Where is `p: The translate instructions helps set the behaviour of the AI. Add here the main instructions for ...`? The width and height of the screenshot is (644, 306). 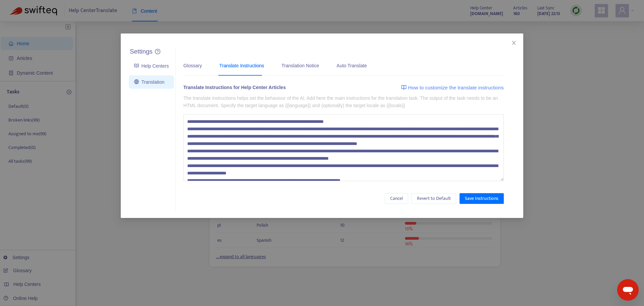 p: The translate instructions helps set the behaviour of the AI. Add here the main instructions for ... is located at coordinates (343, 102).